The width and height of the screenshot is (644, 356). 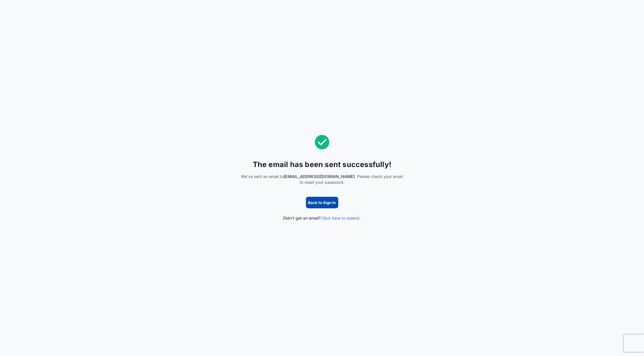 What do you see at coordinates (342, 218) in the screenshot?
I see `span: Click here to resend.` at bounding box center [342, 218].